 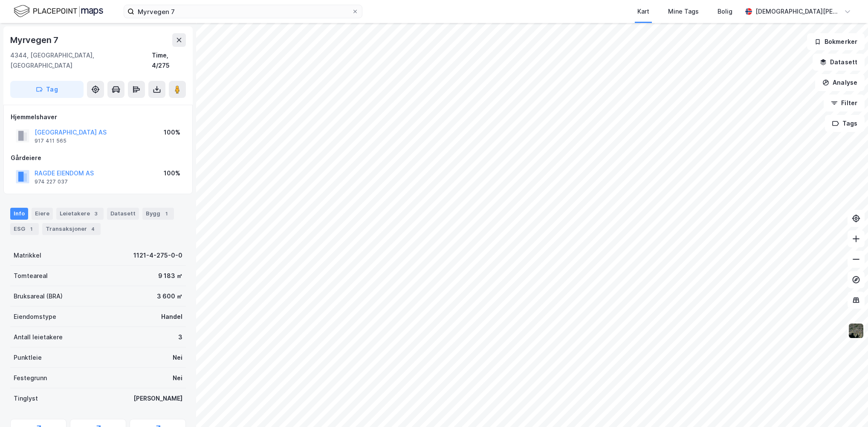 I want to click on button: Tag, so click(x=47, y=89).